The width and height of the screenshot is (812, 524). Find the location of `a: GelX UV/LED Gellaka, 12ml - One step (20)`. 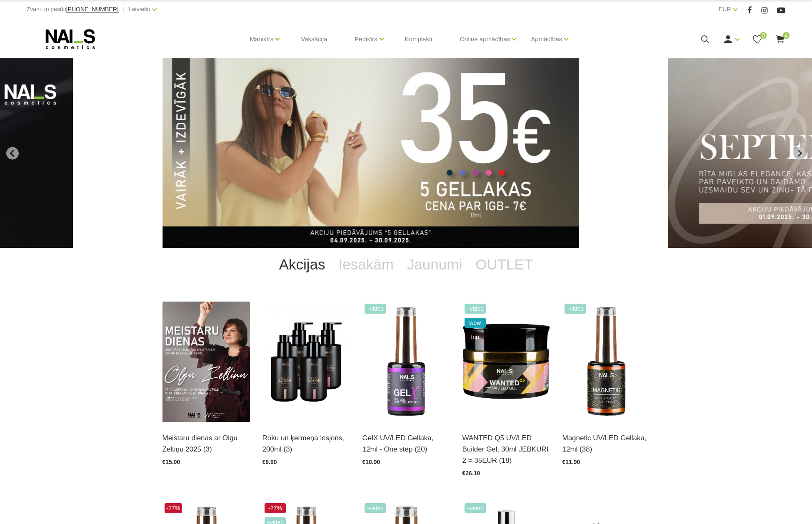

a: GelX UV/LED Gellaka, 12ml - One step (20) is located at coordinates (406, 444).